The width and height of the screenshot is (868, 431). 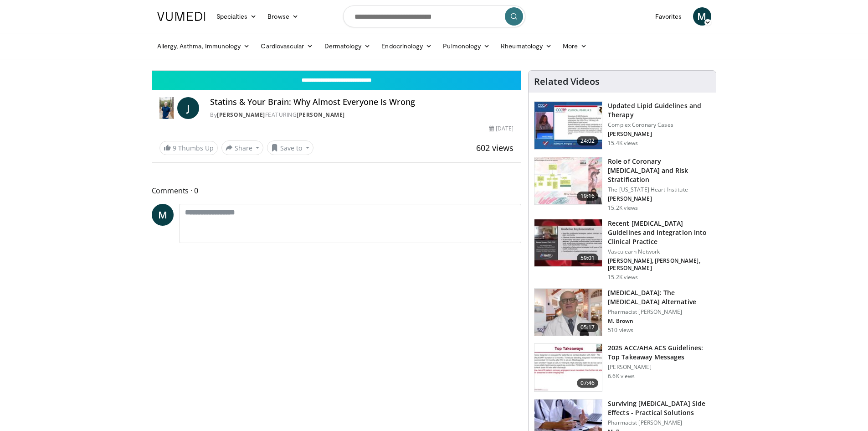 What do you see at coordinates (406, 46) in the screenshot?
I see `a: Endocrinology` at bounding box center [406, 46].